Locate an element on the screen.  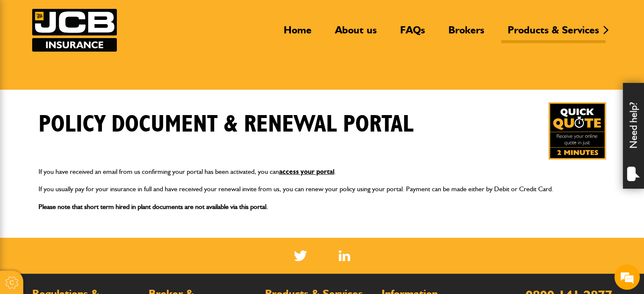
div: Minimize live chat window is located at coordinates (149, 14).